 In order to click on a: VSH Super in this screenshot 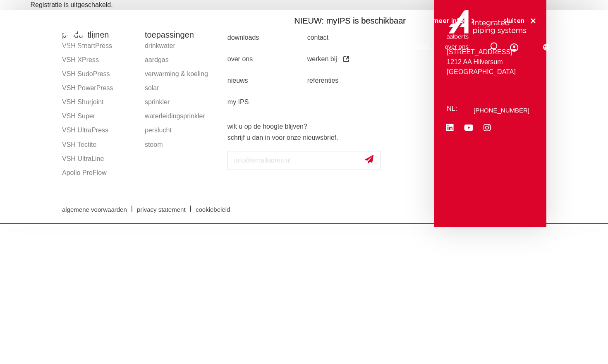, I will do `click(99, 117)`.